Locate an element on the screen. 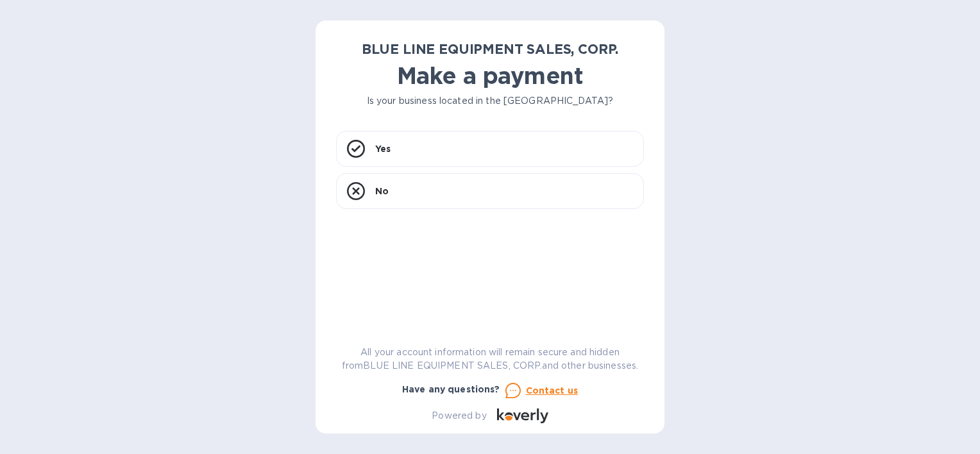 The image size is (980, 454). p: Yes is located at coordinates (383, 148).